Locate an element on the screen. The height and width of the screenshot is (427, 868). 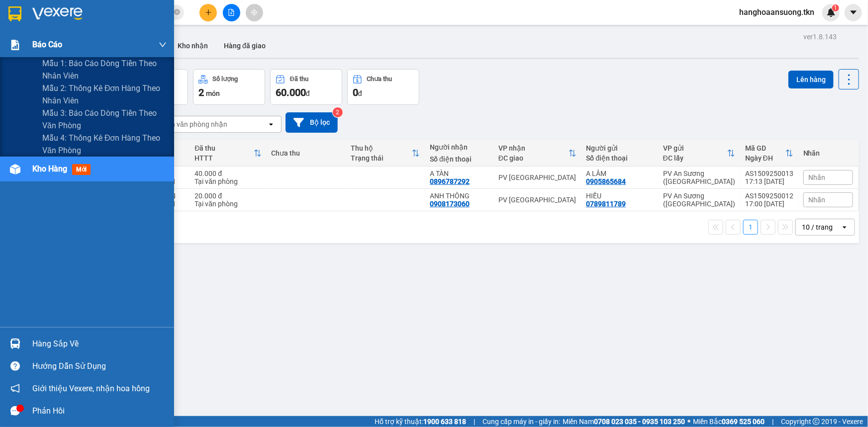
span: plus is located at coordinates (209, 12).